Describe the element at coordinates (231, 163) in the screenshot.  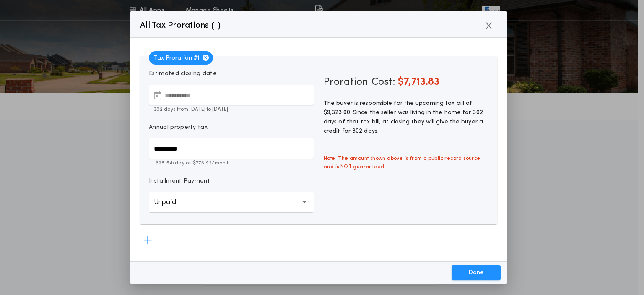
I see `p: $25.54 /day or $776.92 /month` at that location.